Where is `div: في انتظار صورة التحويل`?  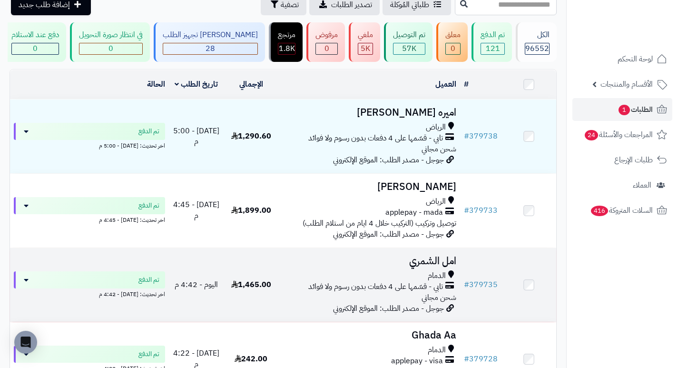 div: في انتظار صورة التحويل is located at coordinates (111, 35).